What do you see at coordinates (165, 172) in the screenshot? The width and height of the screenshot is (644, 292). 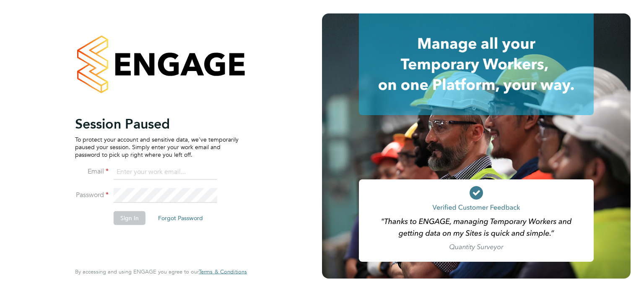 I see `input: Enter your work email...` at bounding box center [165, 172].